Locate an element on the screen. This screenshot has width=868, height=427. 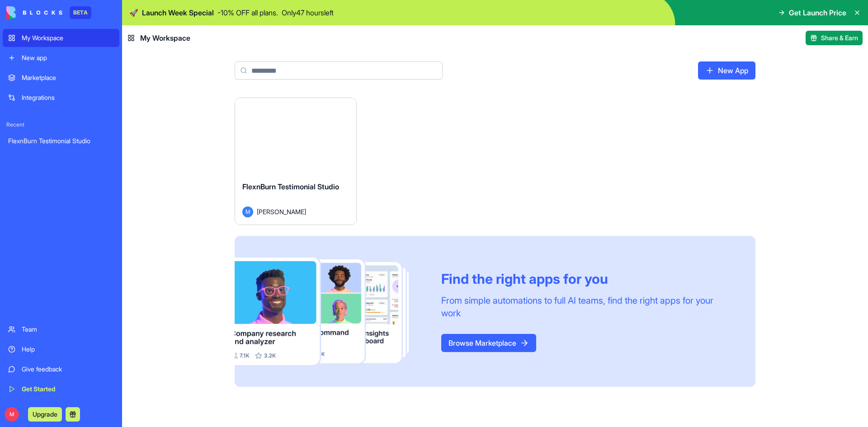
div: Integrations is located at coordinates (68, 98).